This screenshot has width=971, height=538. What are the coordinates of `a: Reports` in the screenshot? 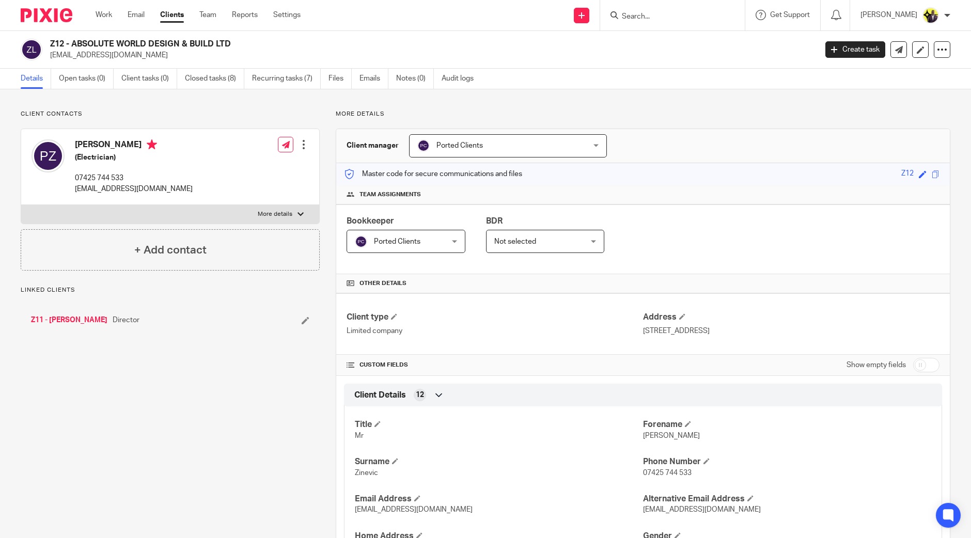 It's located at (245, 15).